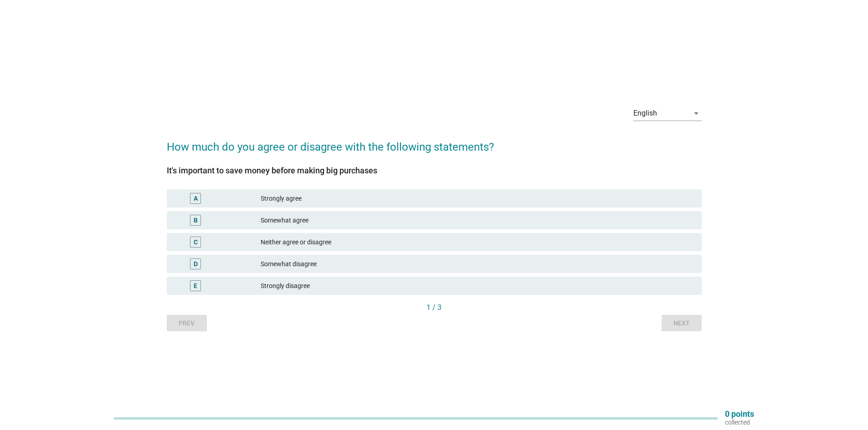  I want to click on div: C, so click(195, 242).